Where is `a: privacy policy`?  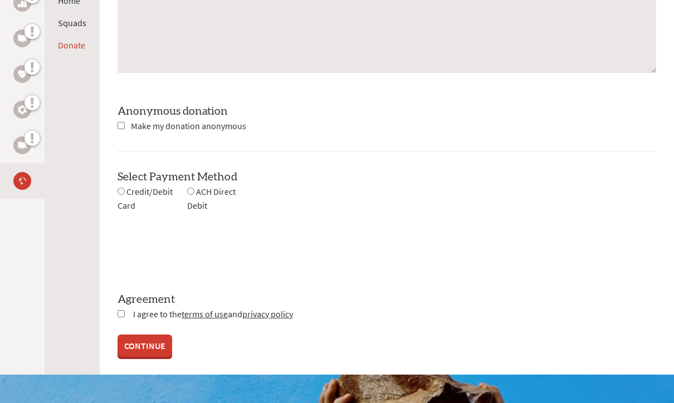 a: privacy policy is located at coordinates (267, 314).